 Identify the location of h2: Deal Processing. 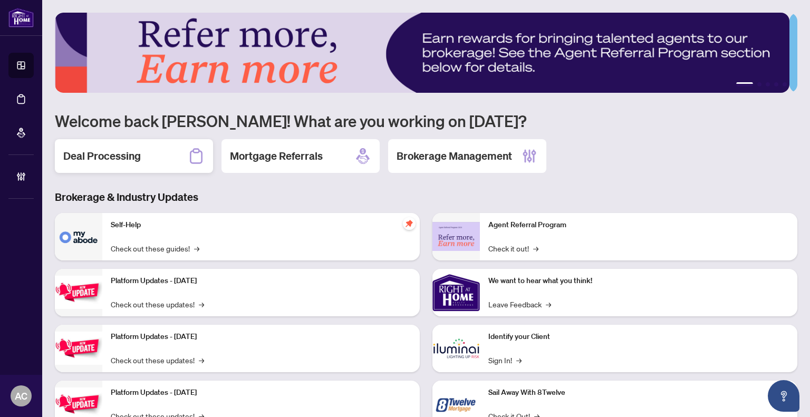
(102, 156).